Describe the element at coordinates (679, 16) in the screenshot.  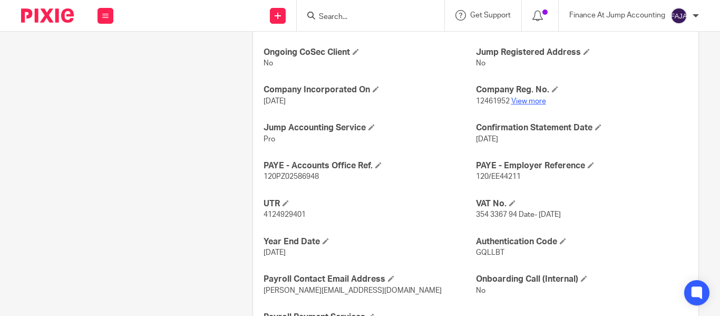
I see `img: svg%3E` at that location.